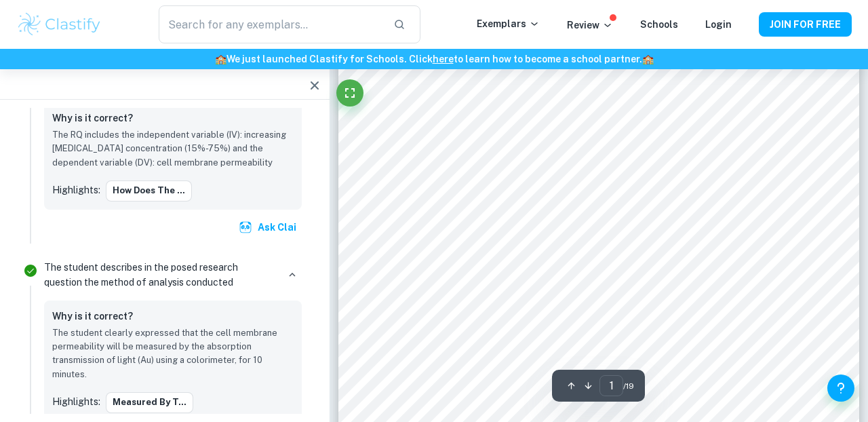  What do you see at coordinates (841, 388) in the screenshot?
I see `button: Help and Feedback` at bounding box center [841, 388].